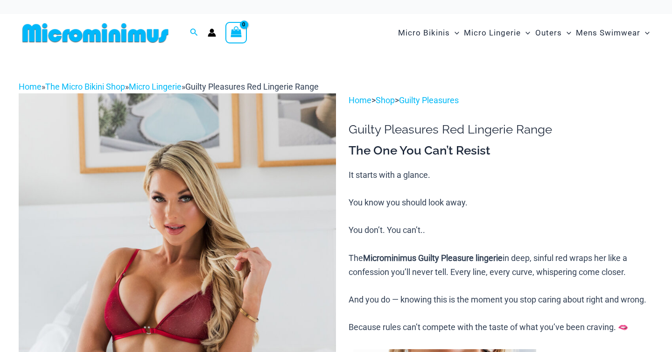  What do you see at coordinates (155, 86) in the screenshot?
I see `a: Micro Lingerie` at bounding box center [155, 86].